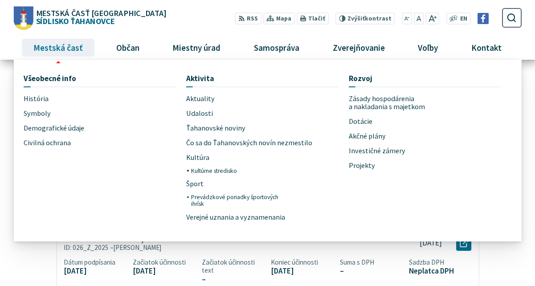 The height and width of the screenshot is (286, 535). What do you see at coordinates (486, 48) in the screenshot?
I see `a: Kontakt` at bounding box center [486, 48].